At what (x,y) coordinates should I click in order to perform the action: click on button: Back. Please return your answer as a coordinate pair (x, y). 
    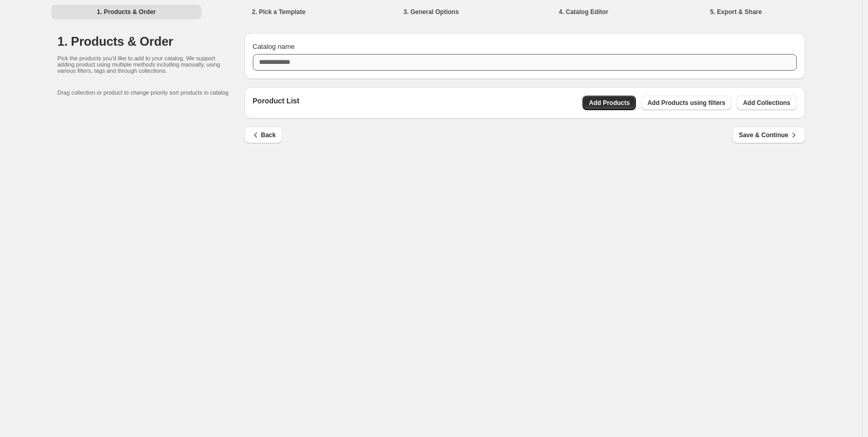
    Looking at the image, I should click on (263, 135).